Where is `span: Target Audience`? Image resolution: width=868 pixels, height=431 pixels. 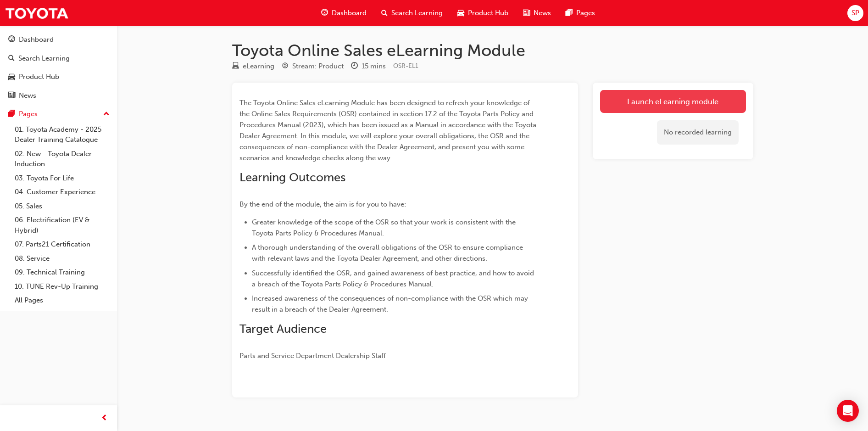 span: Target Audience is located at coordinates (283, 329).